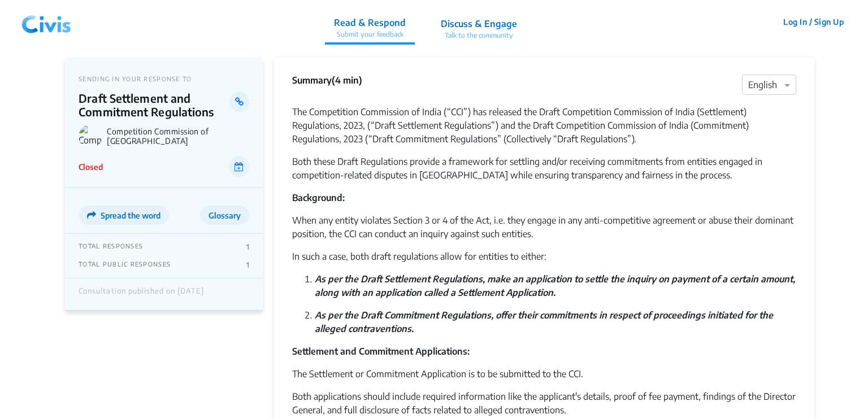  What do you see at coordinates (813, 22) in the screenshot?
I see `button: Log In / Sign Up` at bounding box center [813, 22].